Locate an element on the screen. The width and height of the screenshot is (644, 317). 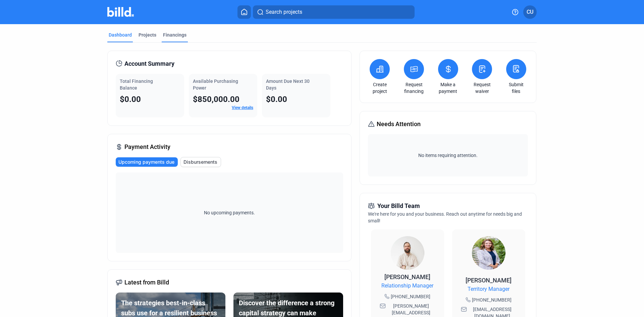
div: Dashboard is located at coordinates (120, 35).